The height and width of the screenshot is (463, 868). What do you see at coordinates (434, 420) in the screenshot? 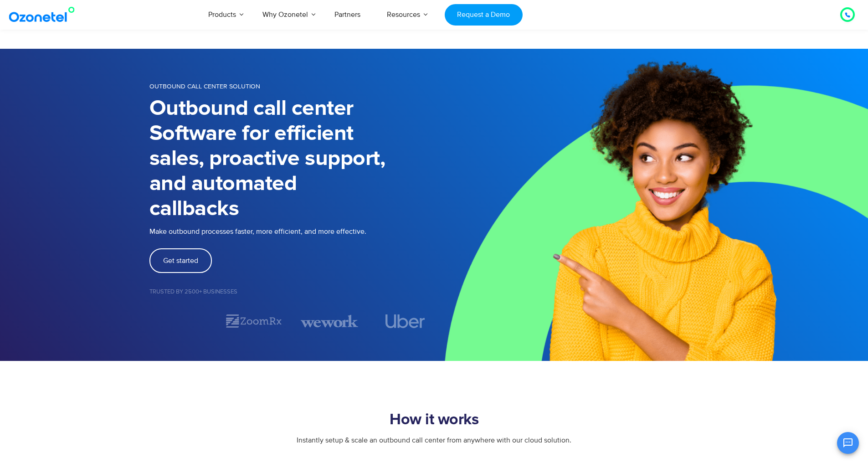
I see `h2: How it works` at bounding box center [434, 420].